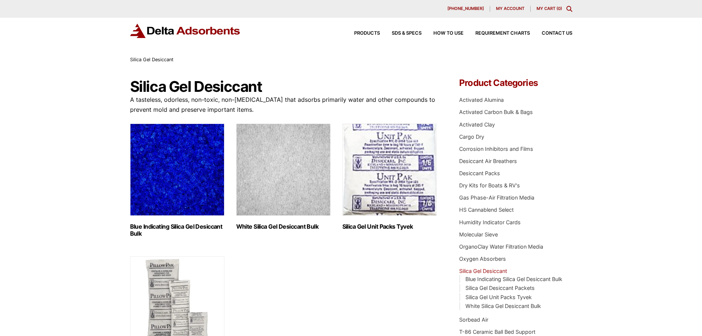 The image size is (702, 336). Describe the element at coordinates (503, 33) in the screenshot. I see `span: Requirement Charts` at that location.